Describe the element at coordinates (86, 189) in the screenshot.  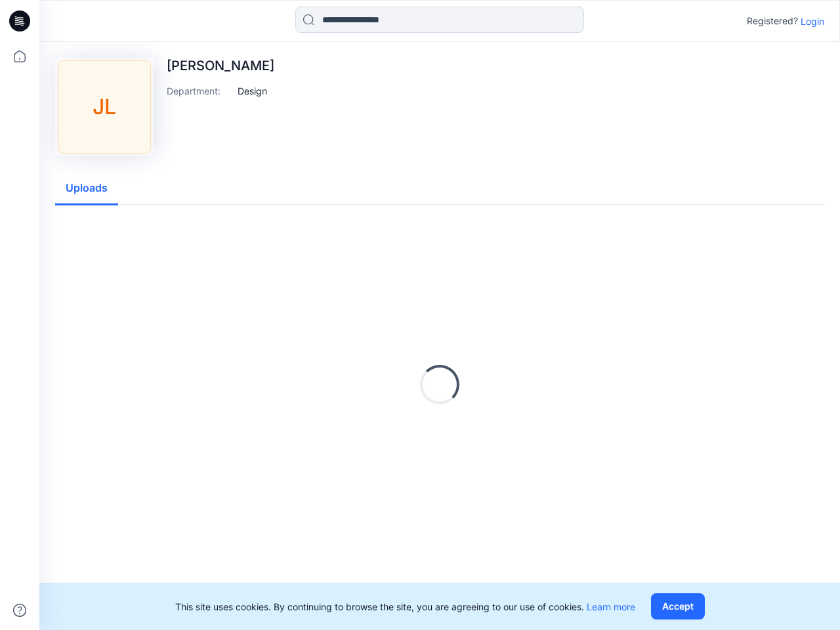
I see `button: Uploads` at that location.